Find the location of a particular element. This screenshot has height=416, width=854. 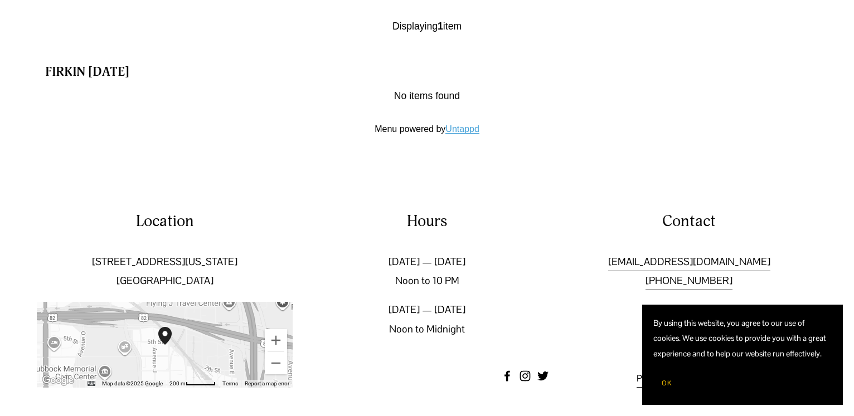

a: twitter-unauth is located at coordinates (543, 376).